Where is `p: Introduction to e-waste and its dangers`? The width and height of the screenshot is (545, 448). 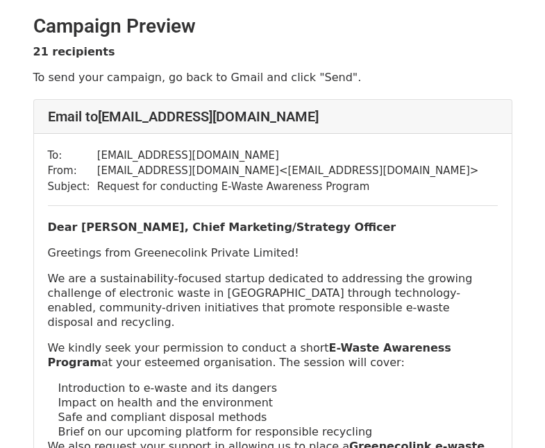
p: Introduction to e-waste and its dangers is located at coordinates (278, 388).